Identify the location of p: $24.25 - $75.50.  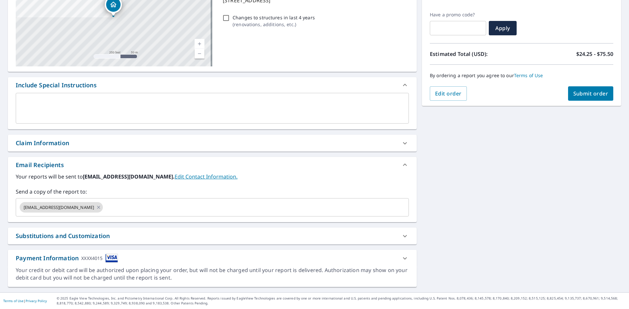
(594, 54).